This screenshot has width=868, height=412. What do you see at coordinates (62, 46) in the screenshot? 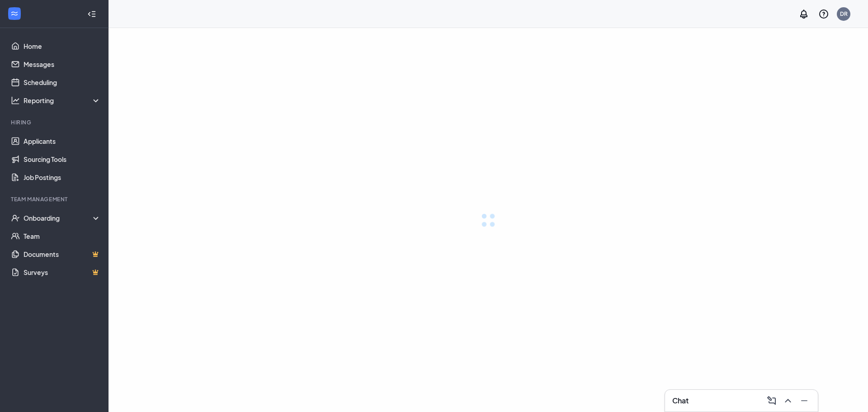
I see `a: Home` at bounding box center [62, 46].